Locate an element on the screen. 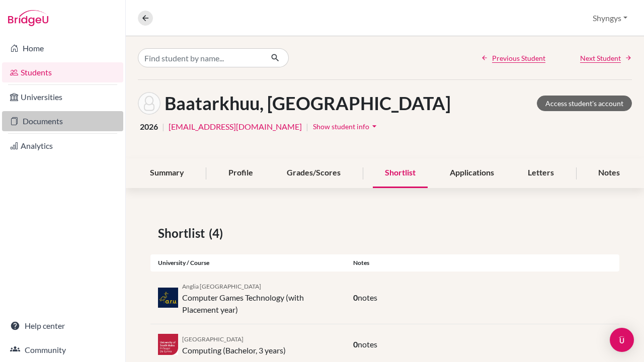 The image size is (644, 362). img: Bishrel Baatarkhuu's avatar is located at coordinates (149, 103).